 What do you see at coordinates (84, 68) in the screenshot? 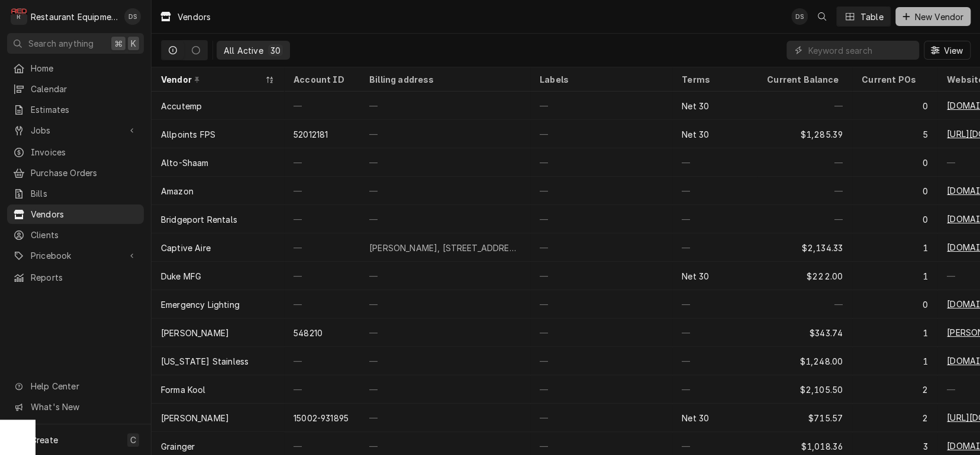
I see `span: Home` at bounding box center [84, 68].